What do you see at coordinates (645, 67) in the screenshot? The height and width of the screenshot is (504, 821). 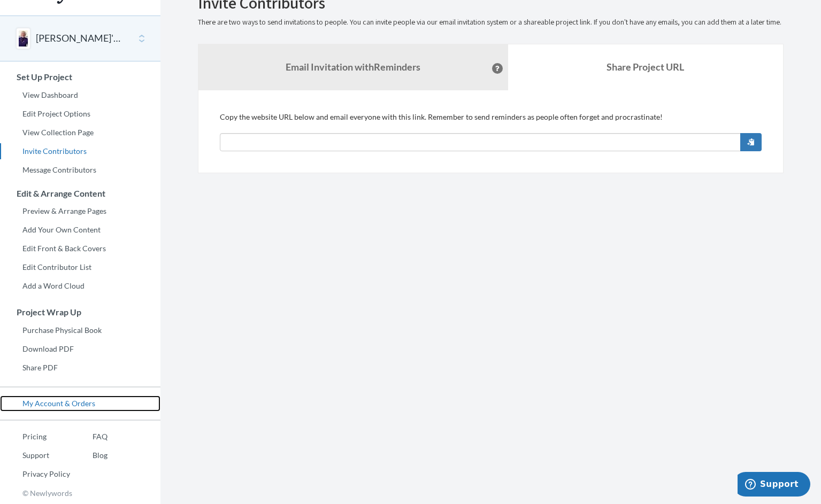 I see `b: Share Project URL` at bounding box center [645, 67].